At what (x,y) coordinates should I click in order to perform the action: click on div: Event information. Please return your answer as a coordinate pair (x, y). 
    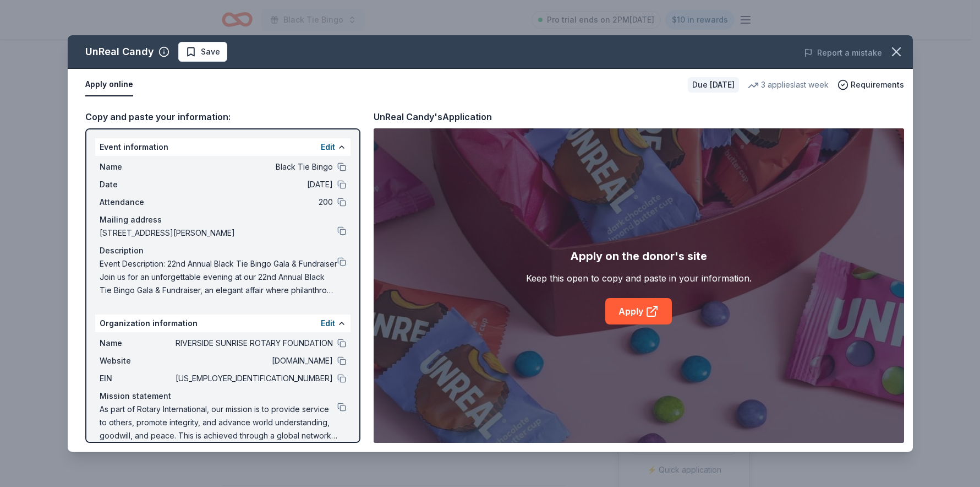
    Looking at the image, I should click on (223, 146).